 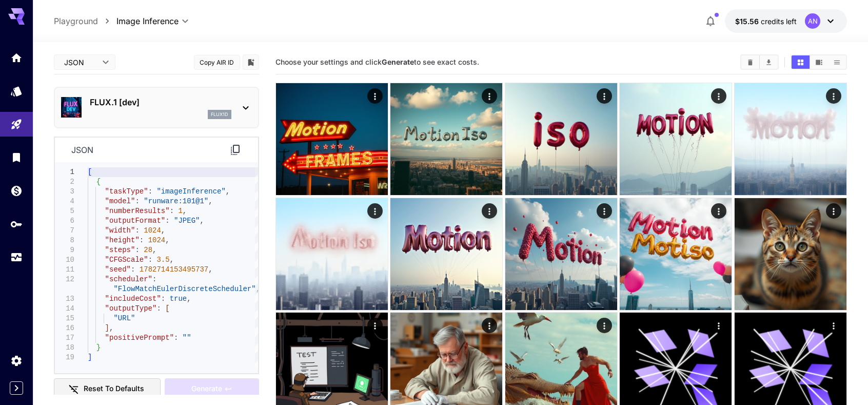 What do you see at coordinates (162, 260) in the screenshot?
I see `span: 3.5` at bounding box center [162, 260].